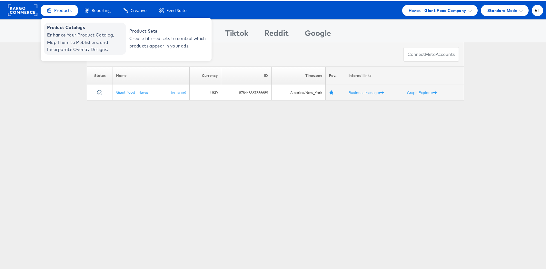 The width and height of the screenshot is (546, 270). I want to click on span: Reporting, so click(101, 9).